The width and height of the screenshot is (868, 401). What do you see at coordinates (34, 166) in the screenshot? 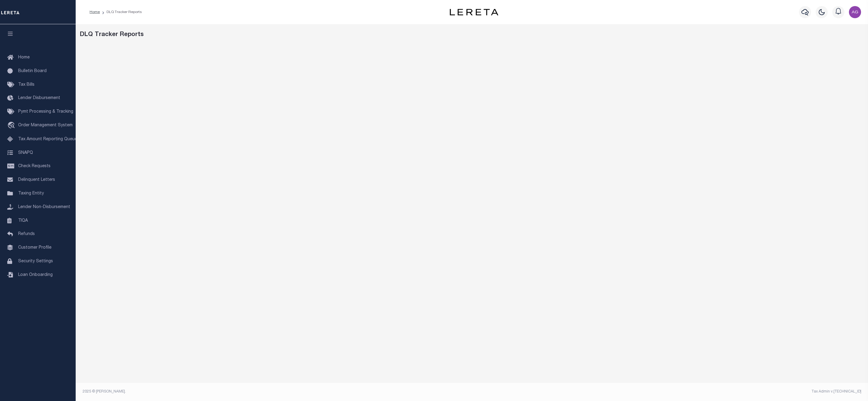
I see `span: Check Requests` at bounding box center [34, 166].